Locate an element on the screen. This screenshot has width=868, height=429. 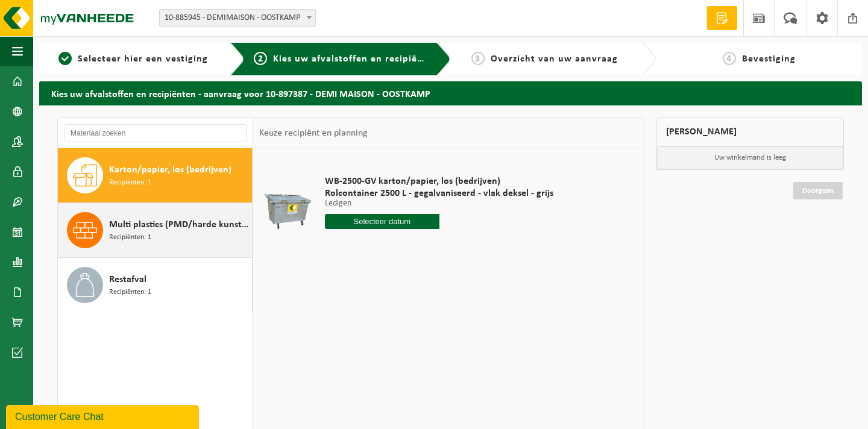
span: Multi plastics (PMD/harde kunststoffen/spanbanden/EPS/folie naturel/folie gemengd) is located at coordinates (179, 225).